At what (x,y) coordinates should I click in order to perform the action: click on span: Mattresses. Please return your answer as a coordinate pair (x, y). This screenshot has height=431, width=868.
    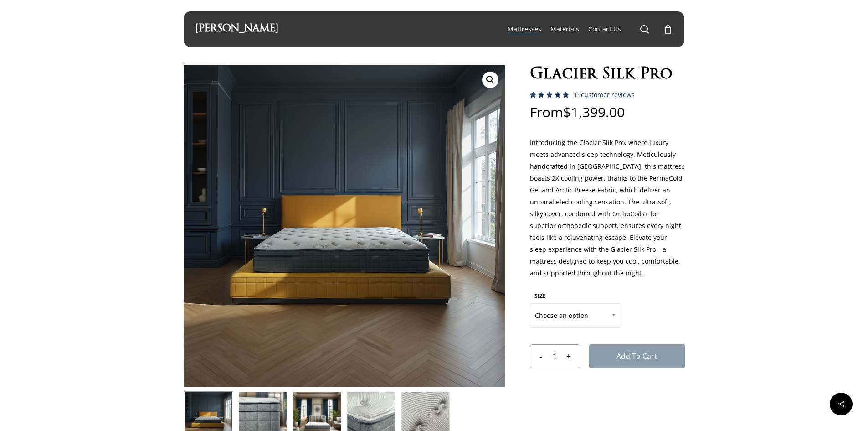
    Looking at the image, I should click on (524, 29).